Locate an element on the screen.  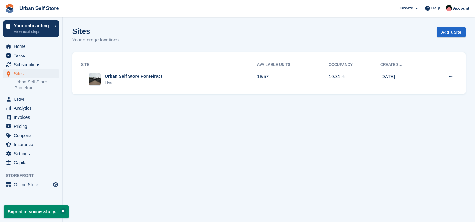
span: Storefront is located at coordinates (34, 176).